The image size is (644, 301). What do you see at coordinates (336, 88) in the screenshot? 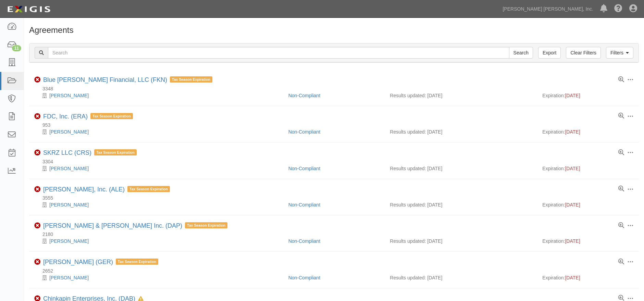
I see `div: 3348` at bounding box center [336, 88].